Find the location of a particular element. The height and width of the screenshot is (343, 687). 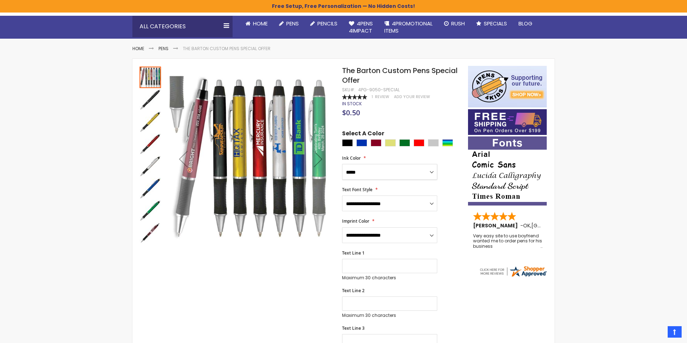

span: Imprint Color is located at coordinates (356, 221).